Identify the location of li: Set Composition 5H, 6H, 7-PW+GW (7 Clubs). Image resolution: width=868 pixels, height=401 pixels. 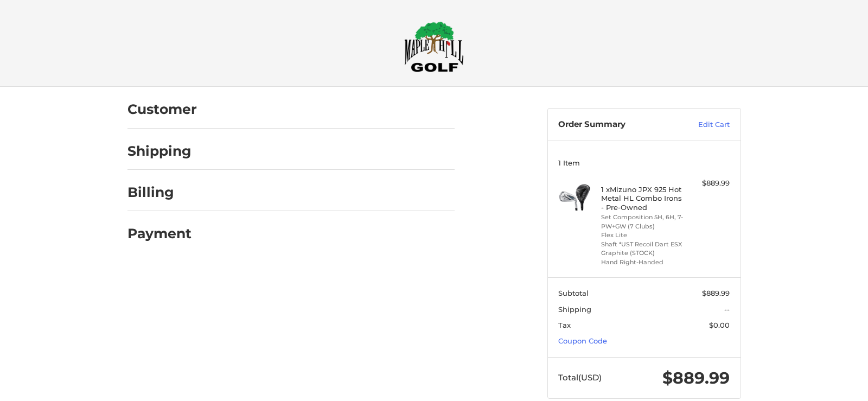
(642, 222).